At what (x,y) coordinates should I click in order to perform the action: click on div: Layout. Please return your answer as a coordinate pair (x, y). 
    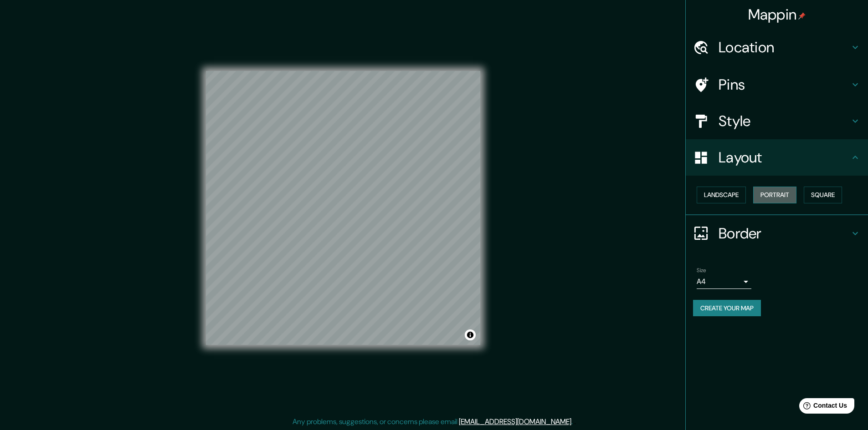
    Looking at the image, I should click on (777, 158).